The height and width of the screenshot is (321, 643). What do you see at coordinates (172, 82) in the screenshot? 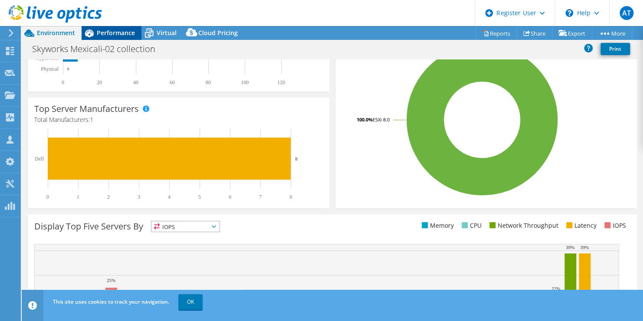
I see `text: 60` at bounding box center [172, 82].